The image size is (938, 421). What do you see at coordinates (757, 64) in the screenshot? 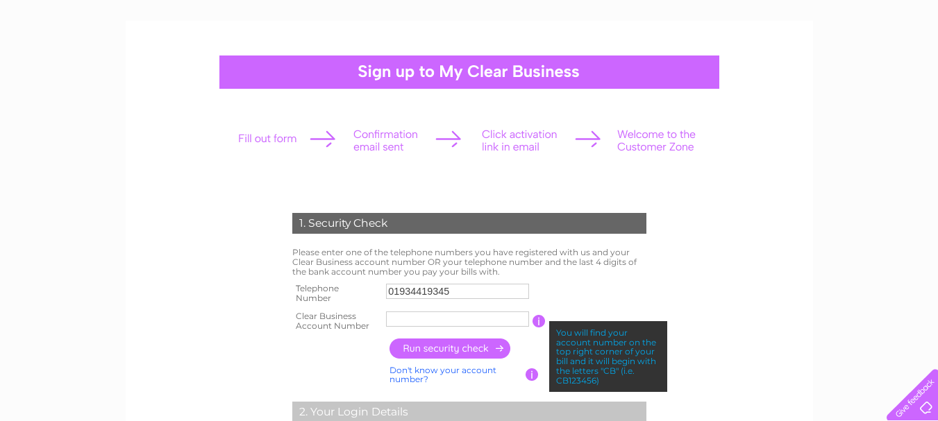
I see `a: Water` at bounding box center [757, 64].